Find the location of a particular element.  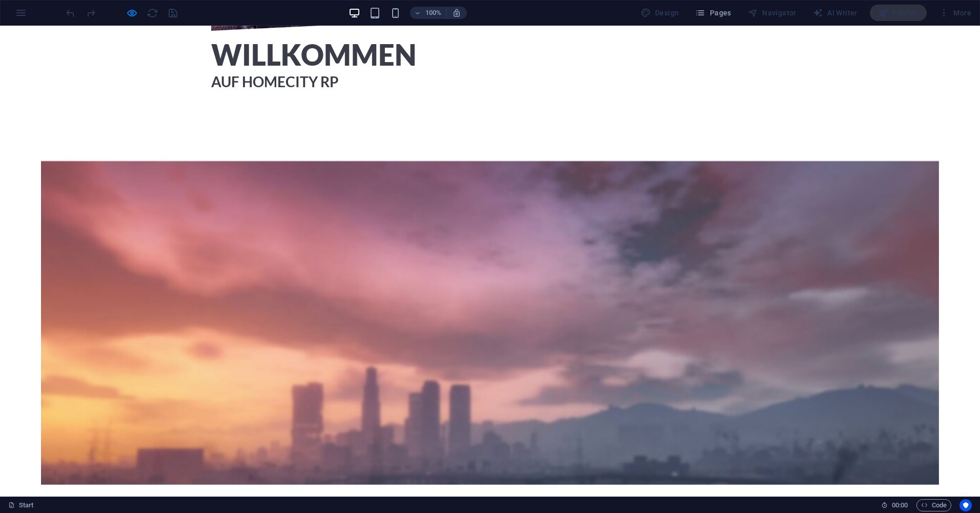

button: Pages is located at coordinates (713, 13).